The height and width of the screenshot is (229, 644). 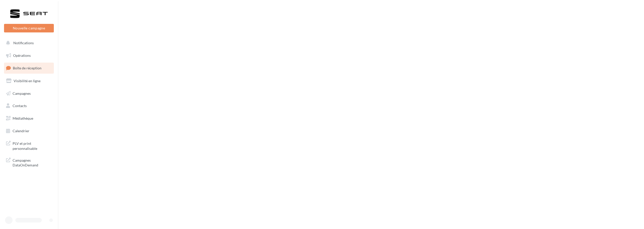 What do you see at coordinates (21, 93) in the screenshot?
I see `span: Campagnes` at bounding box center [21, 93].